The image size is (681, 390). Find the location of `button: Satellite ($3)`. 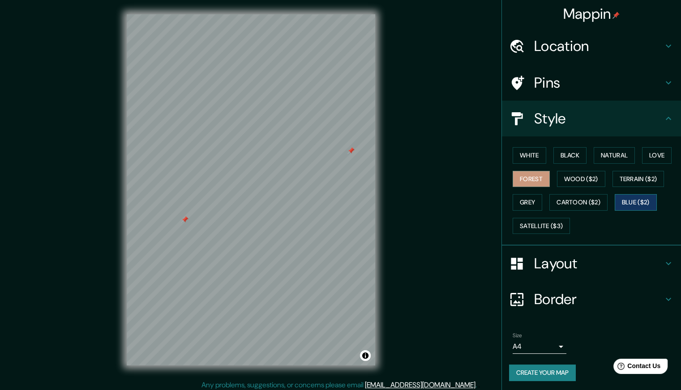

button: Satellite ($3) is located at coordinates (541, 226).